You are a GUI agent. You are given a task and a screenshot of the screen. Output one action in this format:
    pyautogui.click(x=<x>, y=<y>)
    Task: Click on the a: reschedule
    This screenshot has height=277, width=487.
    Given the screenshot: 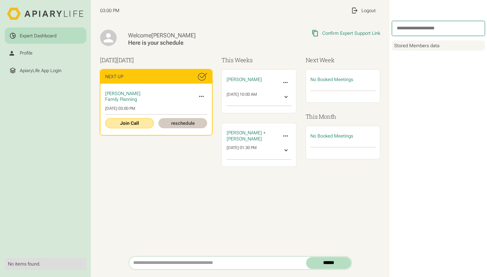 What is the action you would take?
    pyautogui.click(x=183, y=123)
    